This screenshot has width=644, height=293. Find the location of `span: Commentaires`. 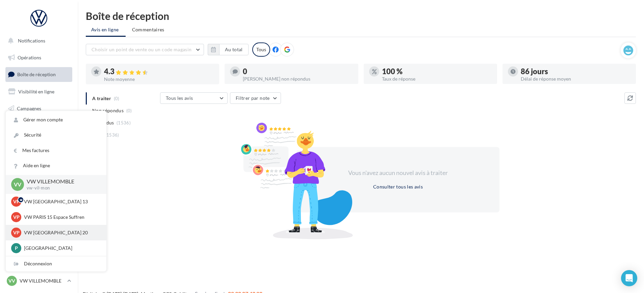

span: Commentaires is located at coordinates (148, 30).